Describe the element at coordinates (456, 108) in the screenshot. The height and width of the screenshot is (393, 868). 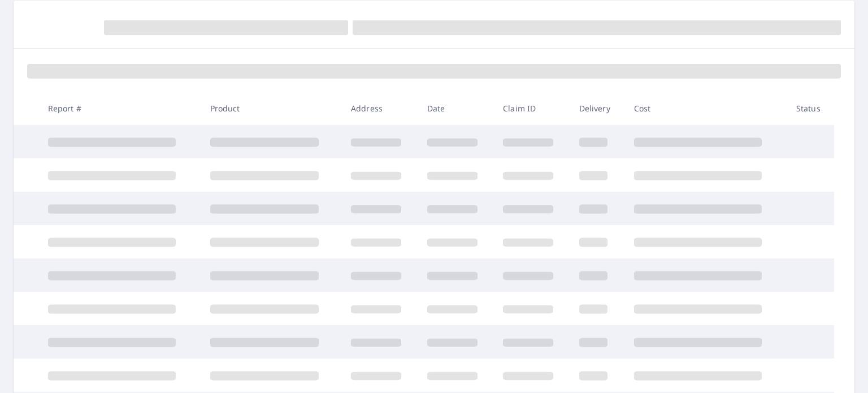
I see `th: Date` at that location.